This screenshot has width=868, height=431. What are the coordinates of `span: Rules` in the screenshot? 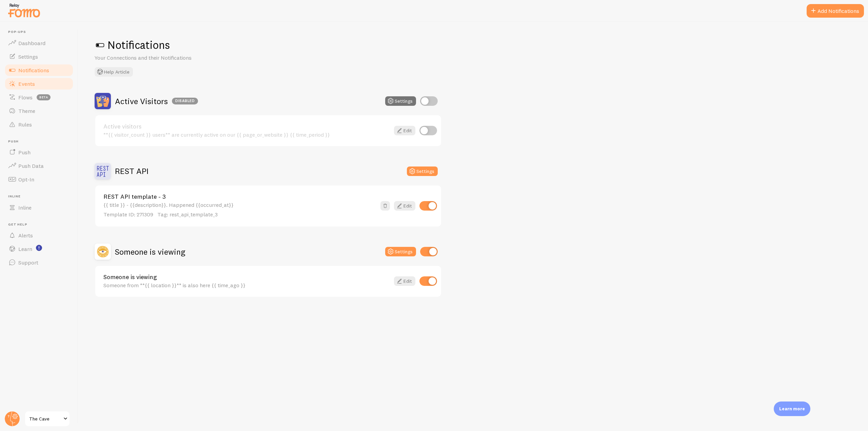 It's located at (25, 125).